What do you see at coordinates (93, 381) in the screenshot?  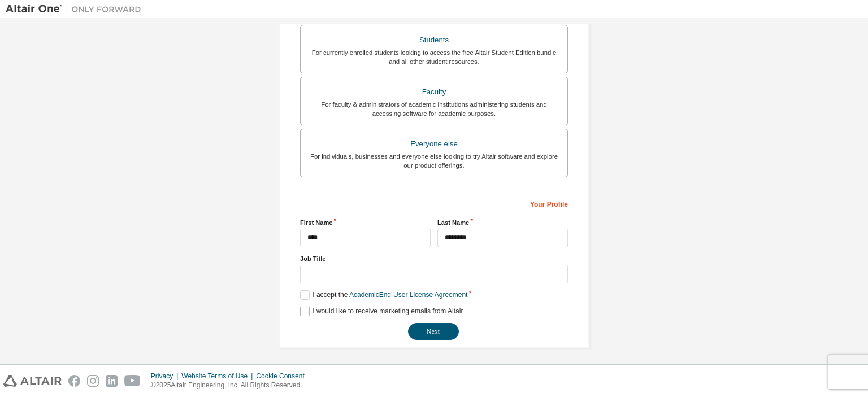 I see `img: instagram.svg` at bounding box center [93, 381].